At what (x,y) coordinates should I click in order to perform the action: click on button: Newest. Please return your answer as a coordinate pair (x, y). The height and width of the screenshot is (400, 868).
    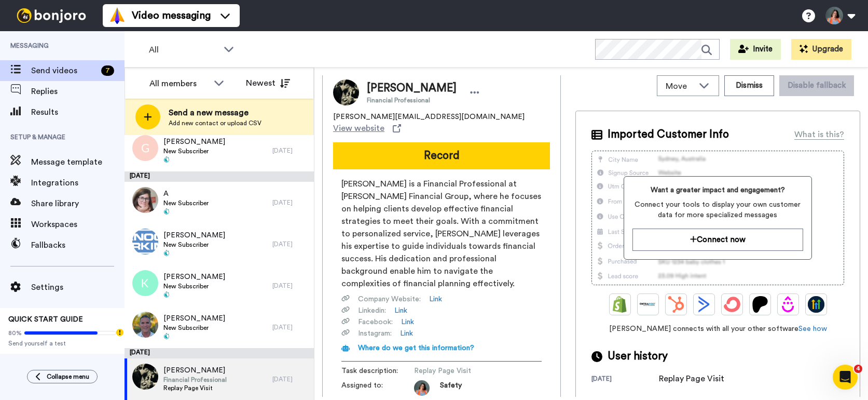
    Looking at the image, I should click on (267, 83).